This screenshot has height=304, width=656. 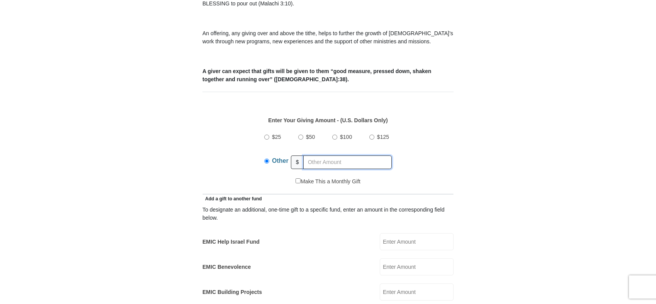 What do you see at coordinates (328, 37) in the screenshot?
I see `p: An offering, any giving over and above the tithe, helps to further the growth of [DEMOGRAPHIC_DAT...` at bounding box center [328, 37].